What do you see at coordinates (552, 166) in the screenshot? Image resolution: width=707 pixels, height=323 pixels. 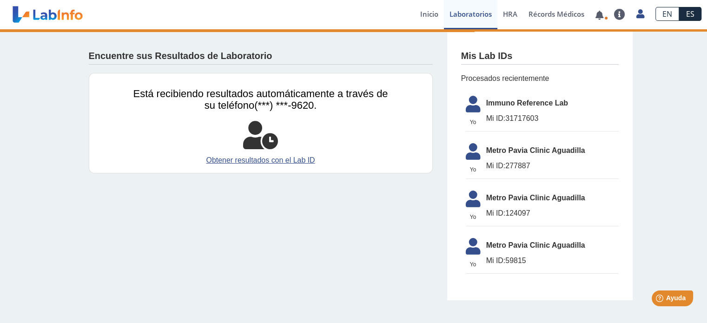 I see `span: 277887` at bounding box center [552, 166].